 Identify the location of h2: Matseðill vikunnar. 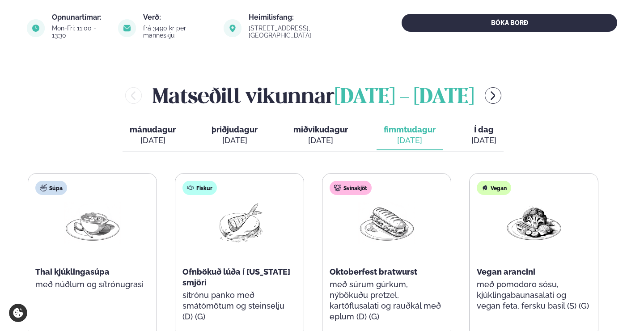
(313, 95).